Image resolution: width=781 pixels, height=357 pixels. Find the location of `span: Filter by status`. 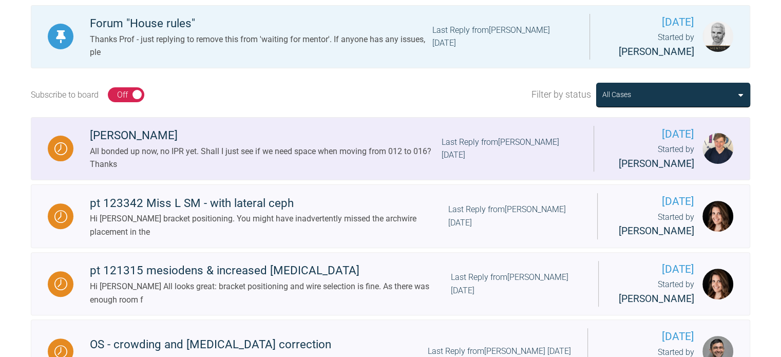

span: Filter by status is located at coordinates (561, 94).